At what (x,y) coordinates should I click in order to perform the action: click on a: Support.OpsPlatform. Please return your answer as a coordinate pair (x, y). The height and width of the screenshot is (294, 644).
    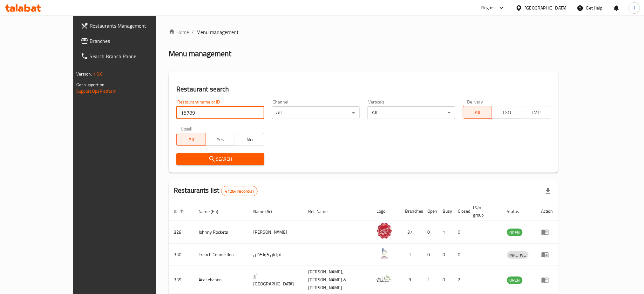
    Looking at the image, I should click on (96, 92).